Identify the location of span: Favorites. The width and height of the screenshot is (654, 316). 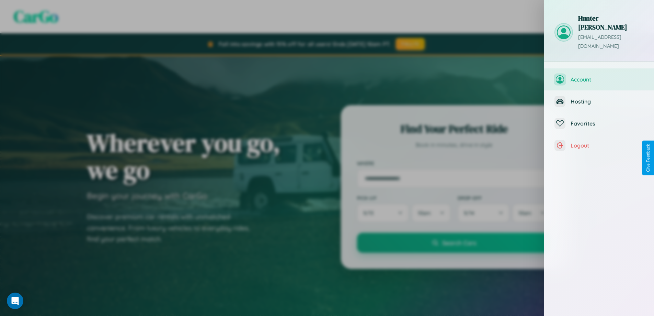
(607, 123).